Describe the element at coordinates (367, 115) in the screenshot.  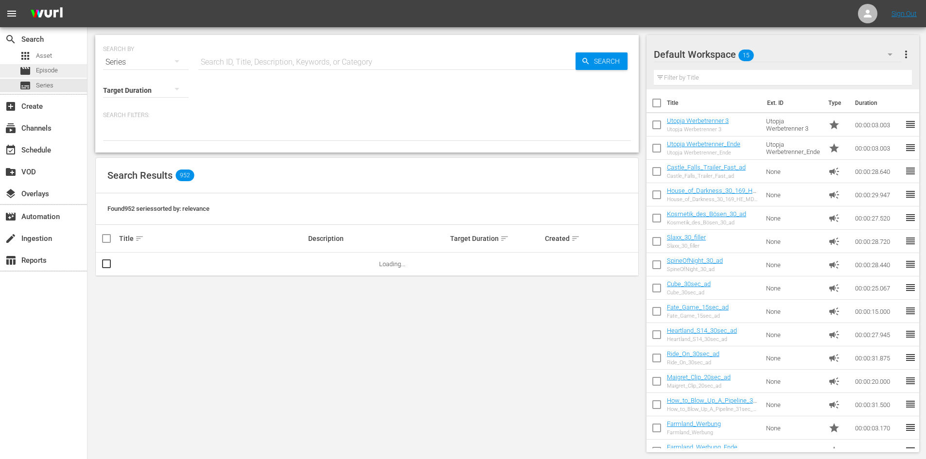
I see `p: Search Filters:` at that location.